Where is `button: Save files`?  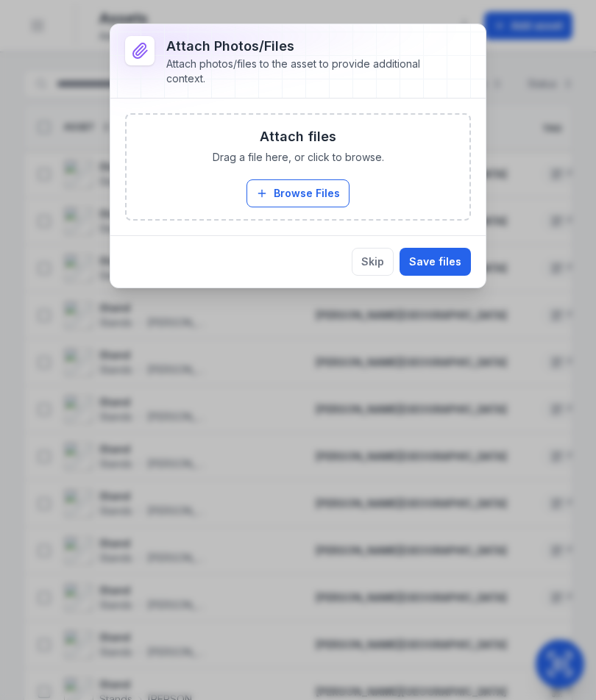 button: Save files is located at coordinates (435, 262).